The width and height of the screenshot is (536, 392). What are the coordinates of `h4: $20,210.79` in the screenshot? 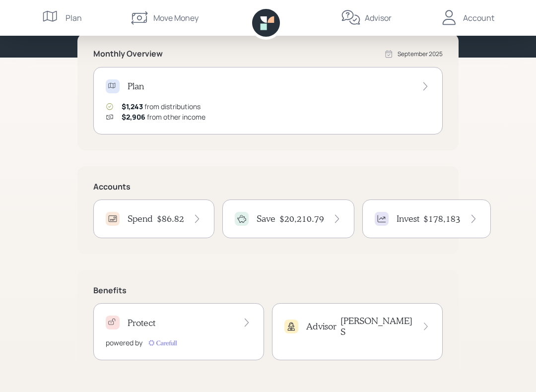 It's located at (302, 219).